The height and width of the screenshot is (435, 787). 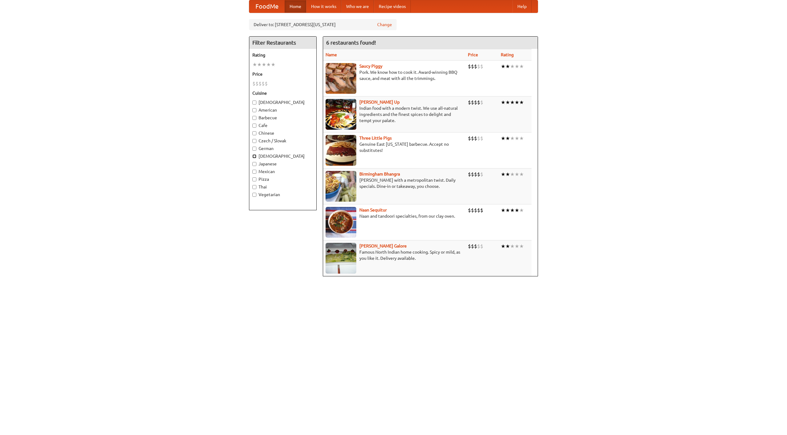 What do you see at coordinates (341, 222) in the screenshot?
I see `img: naansequitur.jpg` at bounding box center [341, 222].